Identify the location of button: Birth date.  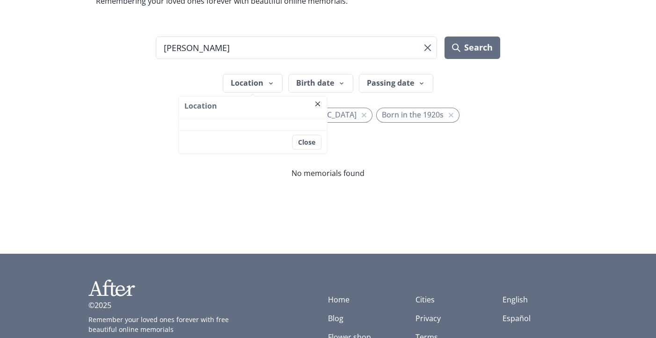
(321, 83).